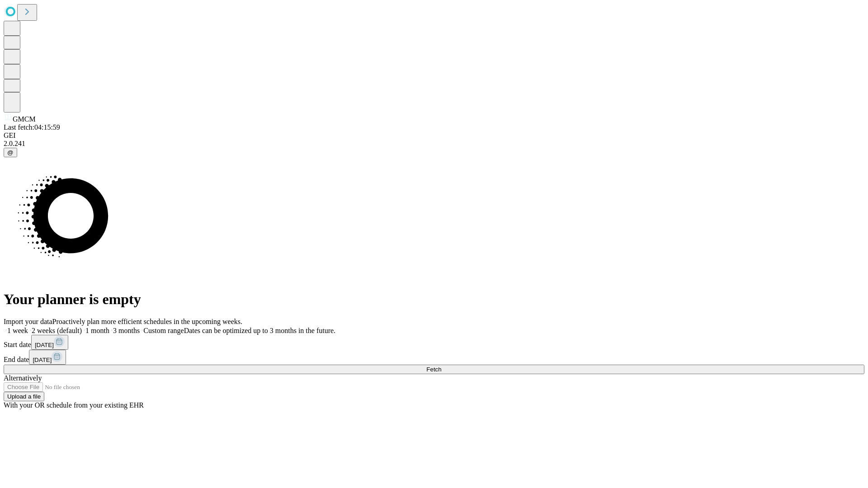  Describe the element at coordinates (434, 369) in the screenshot. I see `button: Fetch` at that location.